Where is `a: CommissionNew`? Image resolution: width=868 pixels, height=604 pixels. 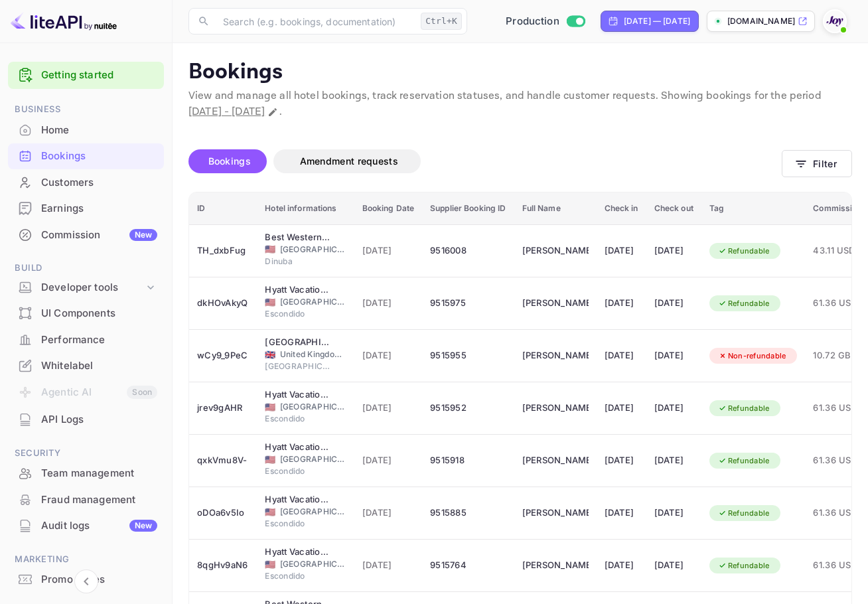
a: CommissionNew is located at coordinates (86, 235).